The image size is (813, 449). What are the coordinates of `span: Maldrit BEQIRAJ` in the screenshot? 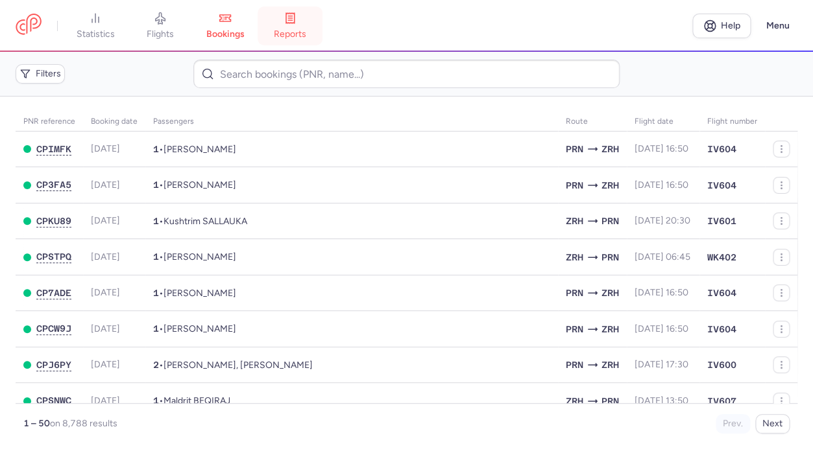 It's located at (197, 401).